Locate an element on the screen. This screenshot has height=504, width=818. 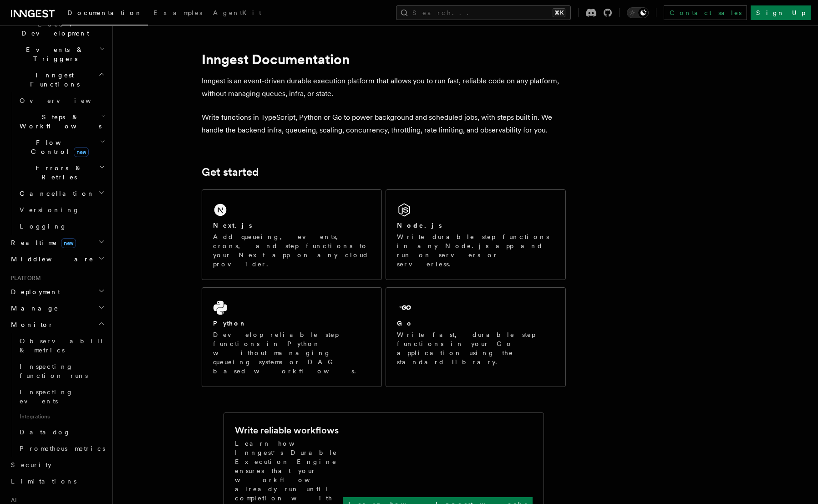
span: Platform is located at coordinates (24, 278).